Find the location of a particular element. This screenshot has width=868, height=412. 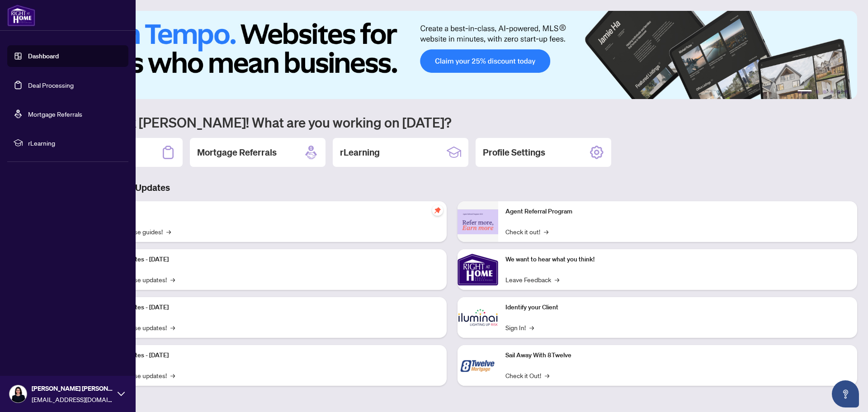

span: pushpin is located at coordinates (438, 210).